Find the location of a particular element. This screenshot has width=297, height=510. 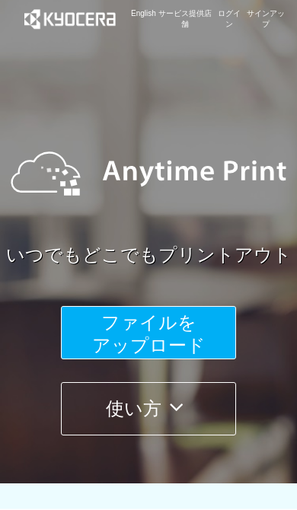

a: サービス提供店舗 is located at coordinates (185, 19).